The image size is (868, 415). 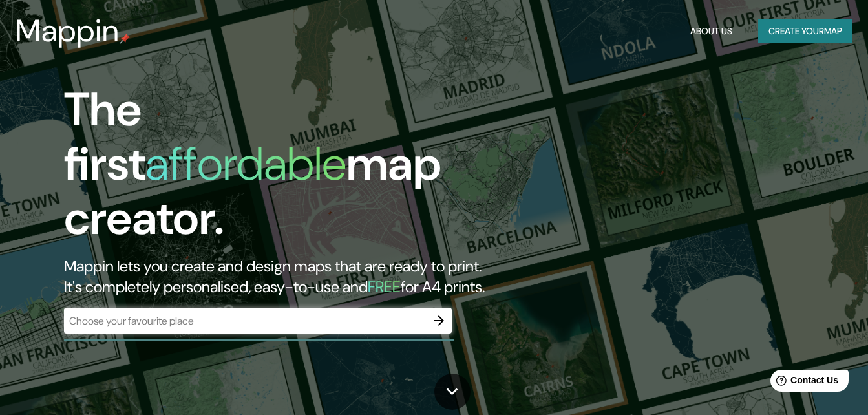 What do you see at coordinates (711, 31) in the screenshot?
I see `button: About Us` at bounding box center [711, 31].